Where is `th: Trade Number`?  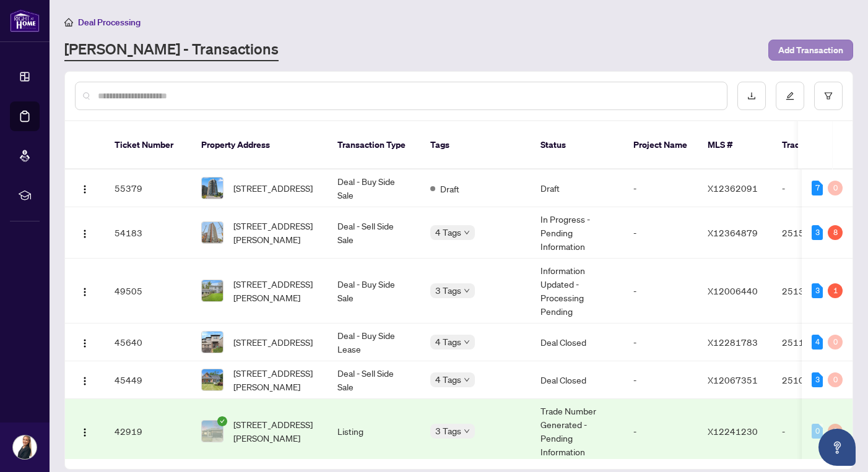 th: Trade Number is located at coordinates (815, 145).